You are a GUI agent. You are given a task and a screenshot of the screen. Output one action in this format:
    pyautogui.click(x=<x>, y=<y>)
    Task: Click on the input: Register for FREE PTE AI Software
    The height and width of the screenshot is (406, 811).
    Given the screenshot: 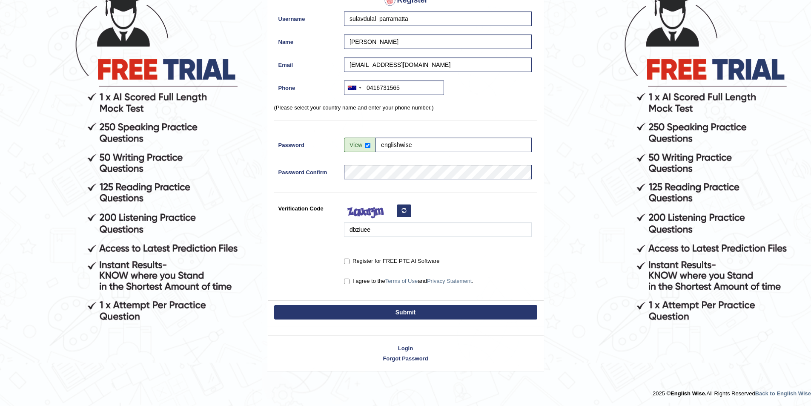 What is the action you would take?
    pyautogui.click(x=347, y=261)
    